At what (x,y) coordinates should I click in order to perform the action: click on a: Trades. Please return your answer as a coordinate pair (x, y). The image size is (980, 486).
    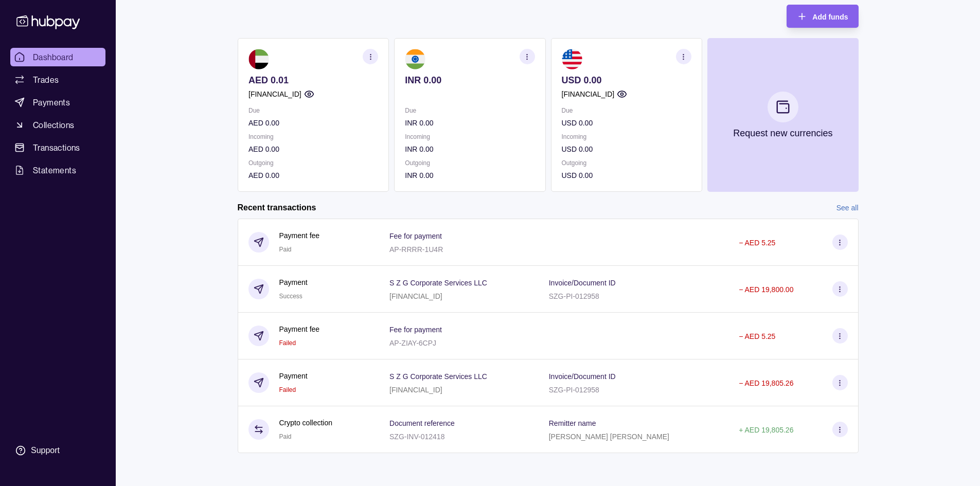
    Looking at the image, I should click on (57, 80).